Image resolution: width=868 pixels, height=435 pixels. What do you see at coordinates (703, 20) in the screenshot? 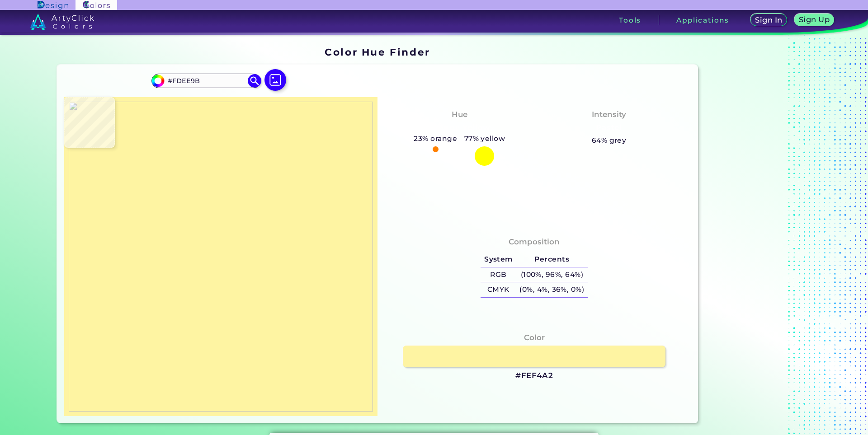
I see `h3: Applications` at bounding box center [703, 20].